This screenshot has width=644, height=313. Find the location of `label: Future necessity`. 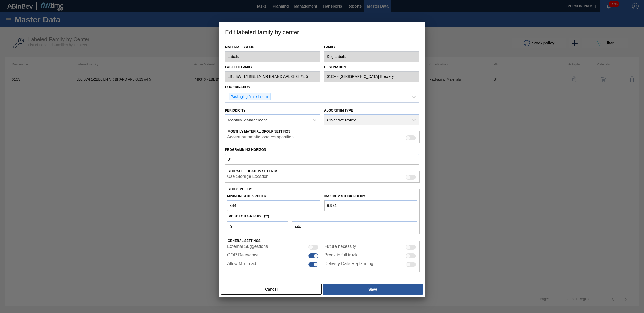

label: Future necessity is located at coordinates (340, 247).